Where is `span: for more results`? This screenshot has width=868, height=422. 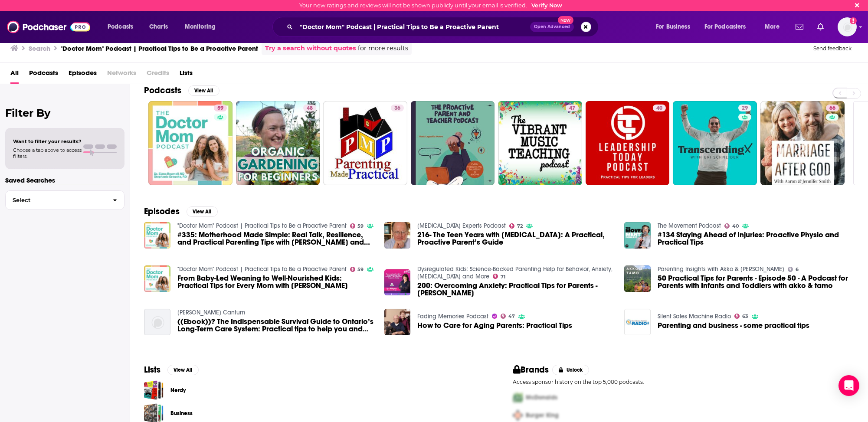
span: for more results is located at coordinates (383, 48).